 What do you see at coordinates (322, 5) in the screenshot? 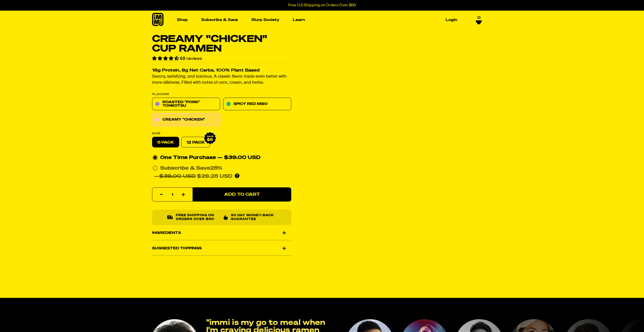
I see `p: Free U.S Shipping on Orders Over $60` at bounding box center [322, 5].